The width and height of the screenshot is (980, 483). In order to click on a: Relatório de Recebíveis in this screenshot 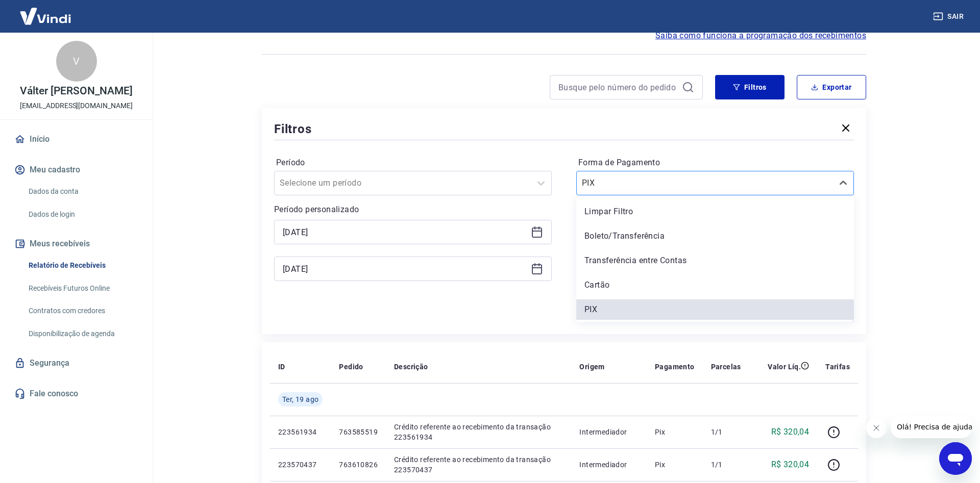, I will do `click(82, 265)`.